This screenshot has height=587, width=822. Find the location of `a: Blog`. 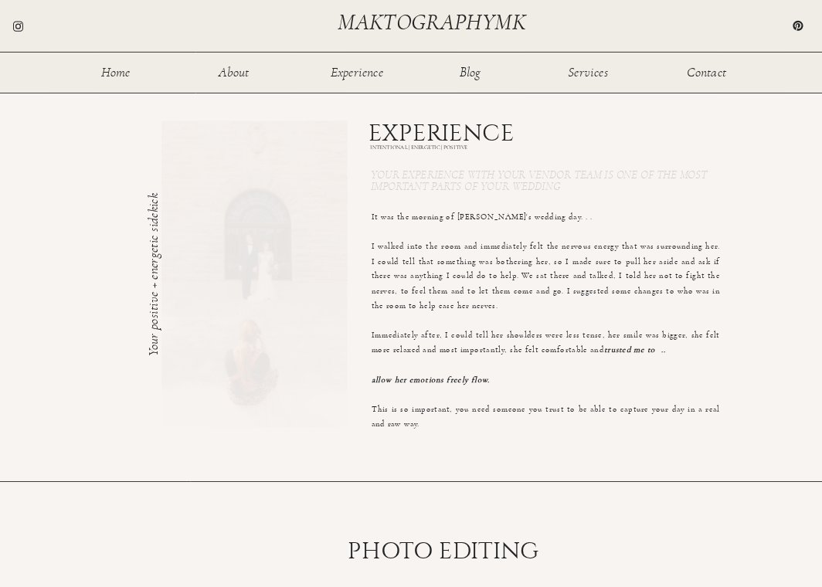

a: Blog is located at coordinates (470, 71).